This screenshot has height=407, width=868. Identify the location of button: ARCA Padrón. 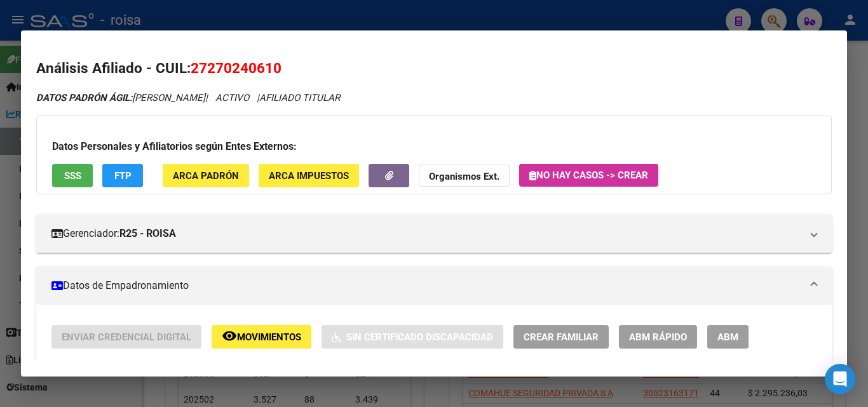
(206, 176).